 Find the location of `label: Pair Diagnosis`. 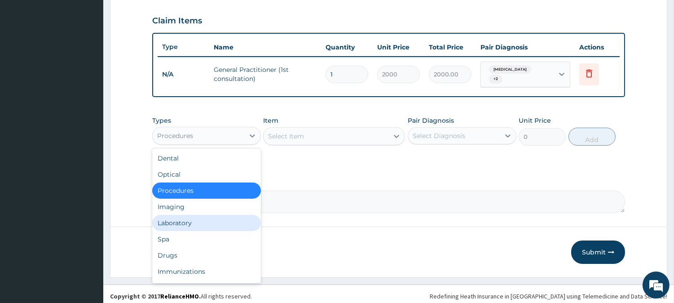

label: Pair Diagnosis is located at coordinates (431, 120).